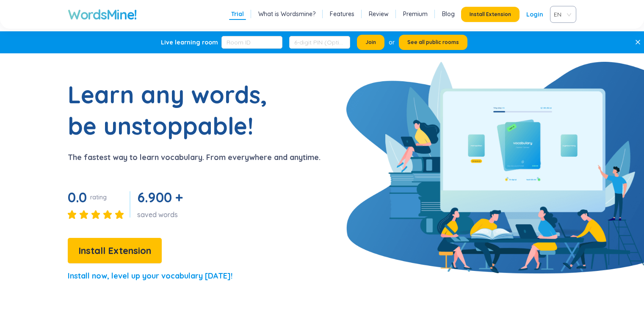  Describe the element at coordinates (370, 42) in the screenshot. I see `span: Join` at that location.